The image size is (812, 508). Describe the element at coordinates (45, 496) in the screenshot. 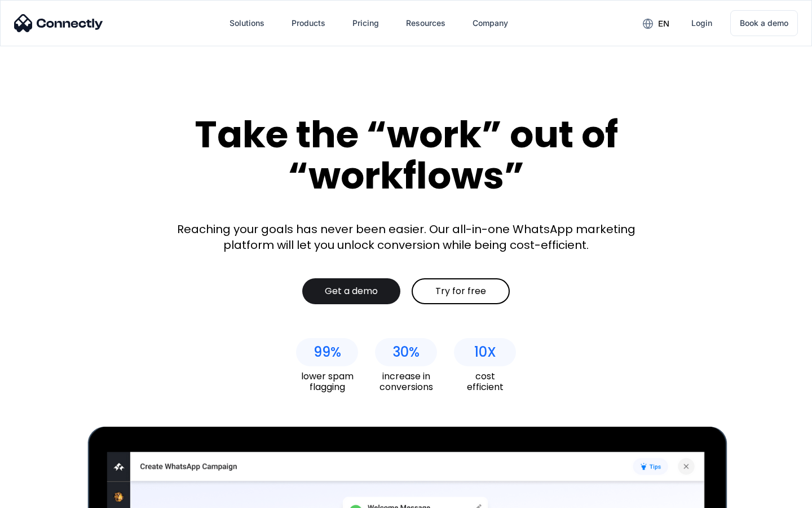

I see `ul: Language list` at that location.